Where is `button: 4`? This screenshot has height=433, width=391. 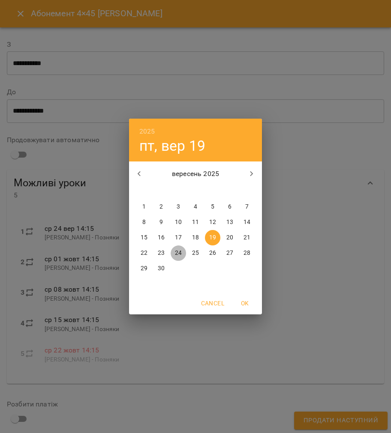
button: 4 is located at coordinates (195, 207).